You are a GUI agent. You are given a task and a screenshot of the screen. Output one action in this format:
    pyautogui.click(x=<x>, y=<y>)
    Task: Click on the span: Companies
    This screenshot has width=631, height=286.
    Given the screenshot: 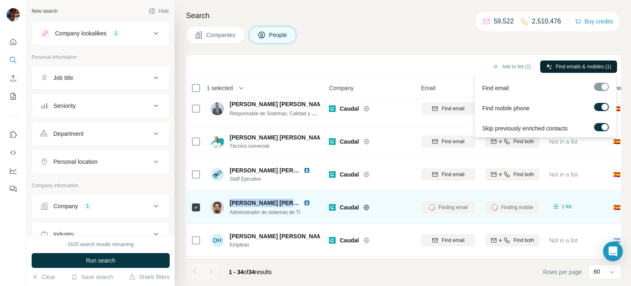 What is the action you would take?
    pyautogui.click(x=221, y=35)
    